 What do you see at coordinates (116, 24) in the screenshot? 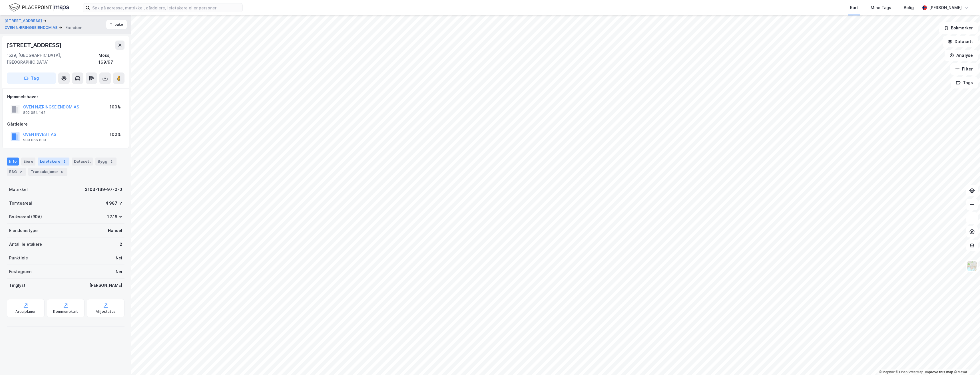
I see `button: Tilbake` at bounding box center [116, 24].